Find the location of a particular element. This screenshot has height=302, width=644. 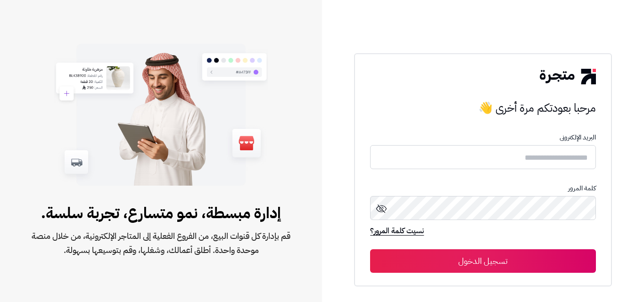

span: إدارة مبسطة، نمو متسارع، تجربة سلسة. is located at coordinates (161, 213).